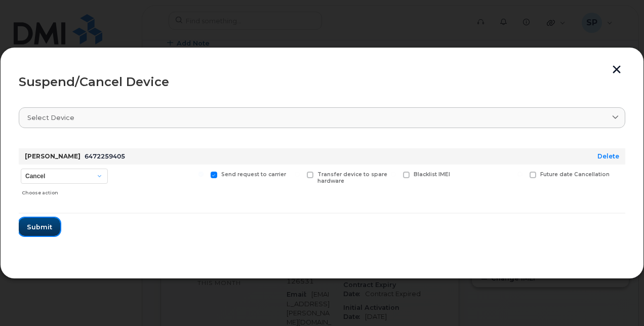 This screenshot has width=644, height=326. I want to click on span: Transfer device to spare hardware, so click(352, 178).